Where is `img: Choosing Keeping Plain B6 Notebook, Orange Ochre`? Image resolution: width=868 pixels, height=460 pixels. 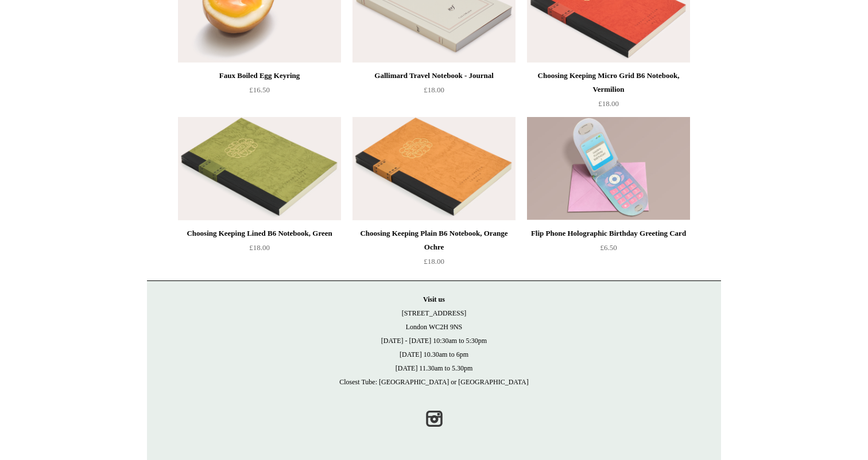
img: Choosing Keeping Plain B6 Notebook, Orange Ochre is located at coordinates (434, 169).